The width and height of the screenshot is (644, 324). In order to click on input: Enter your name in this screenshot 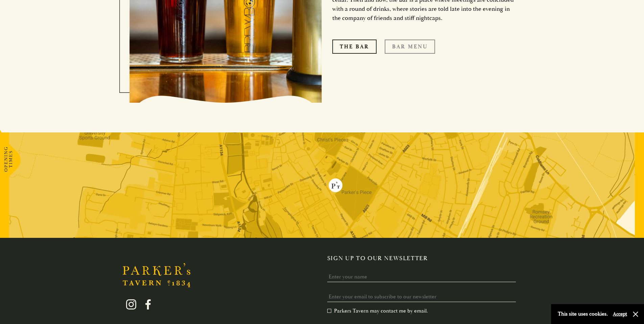, I will do `click(421, 277)`.